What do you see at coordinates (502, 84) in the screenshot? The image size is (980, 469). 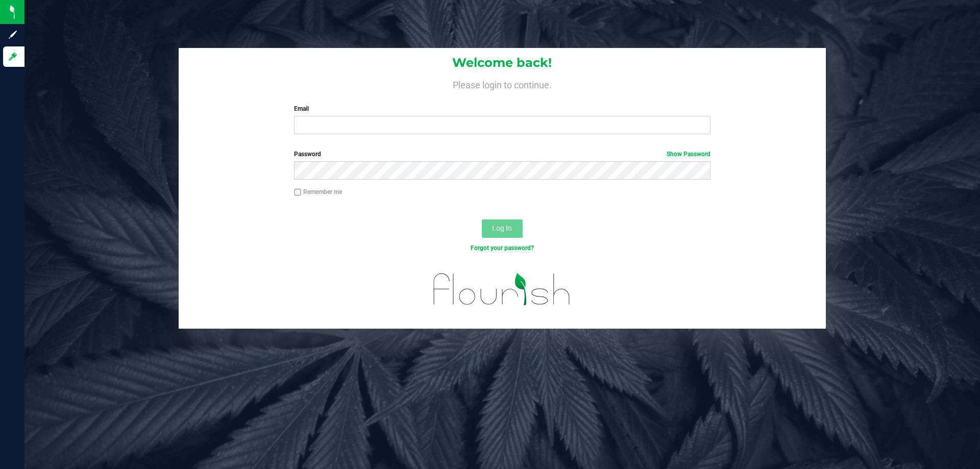 I see `h4: Please login to continue.` at bounding box center [502, 84].